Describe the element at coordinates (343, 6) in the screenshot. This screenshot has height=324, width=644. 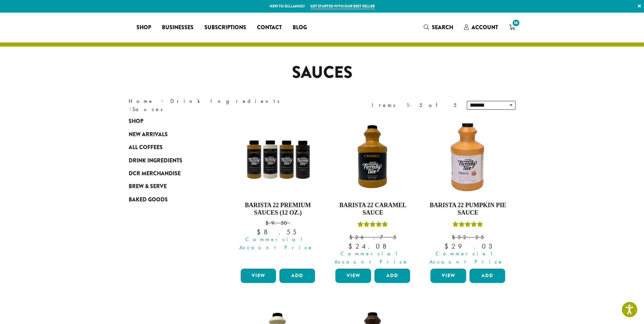
I see `a: Get started with our best seller` at that location.